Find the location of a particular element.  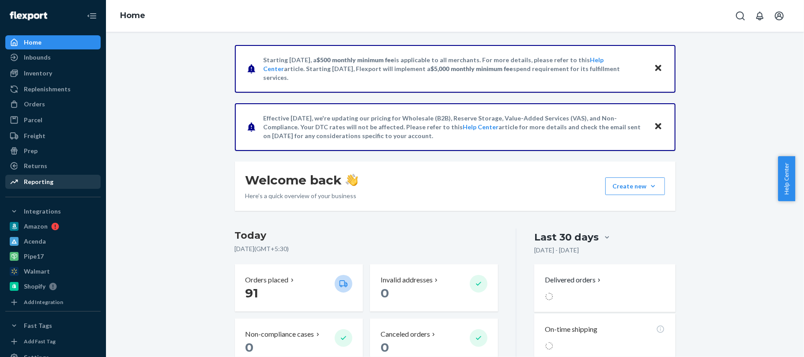

button: Close Navigation is located at coordinates (92, 16).